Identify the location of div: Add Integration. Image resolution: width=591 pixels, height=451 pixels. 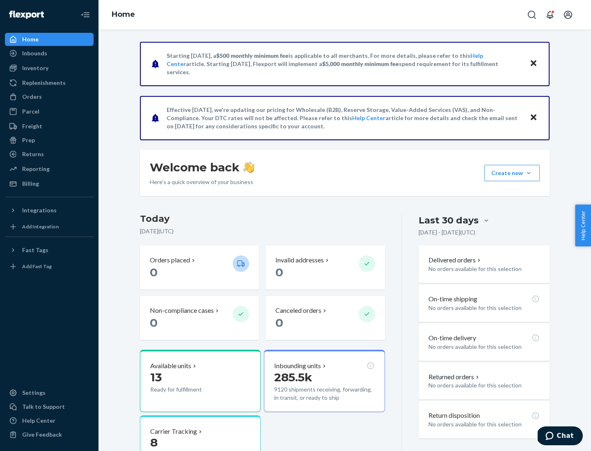
(40, 226).